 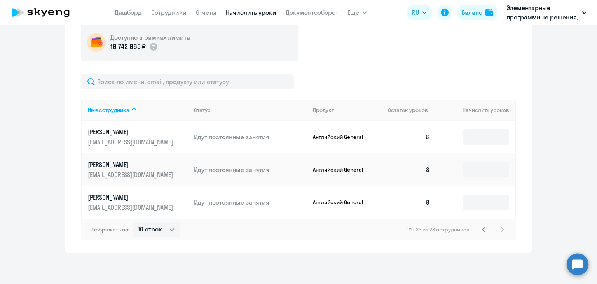 I want to click on div: Баланс, so click(x=472, y=12).